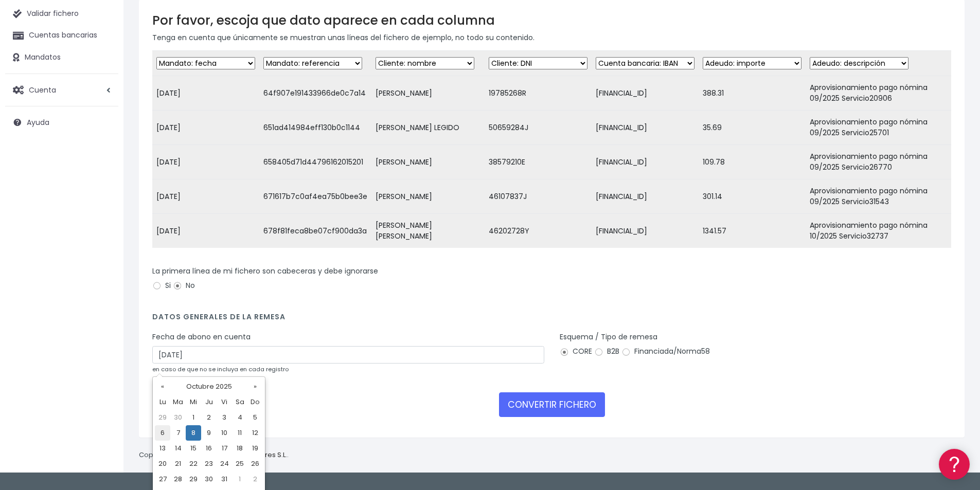 Image resolution: width=980 pixels, height=490 pixels. I want to click on label: Financiada/Norma58, so click(666, 352).